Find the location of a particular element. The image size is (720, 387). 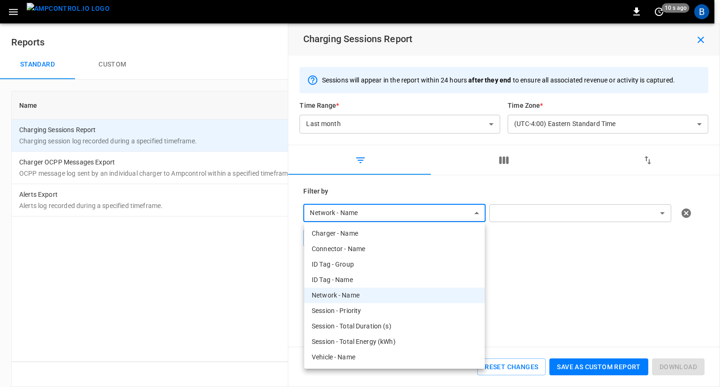

li: Session - Priority is located at coordinates (394, 311).